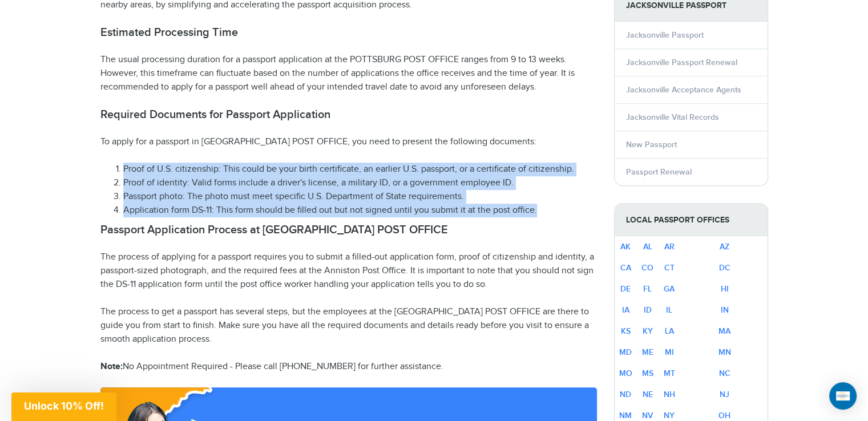  Describe the element at coordinates (672, 117) in the screenshot. I see `a: Jacksonville Vital Records` at that location.